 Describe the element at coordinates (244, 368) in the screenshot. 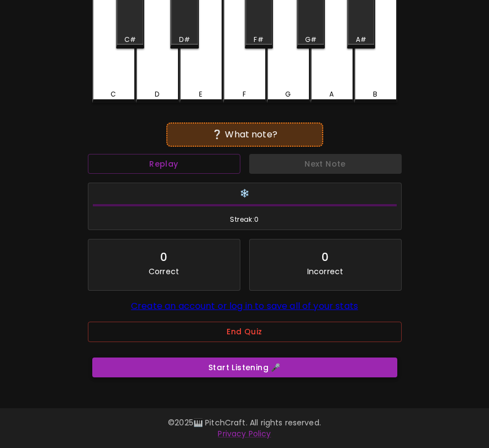

I see `button: Start Listening 🎤` at that location.